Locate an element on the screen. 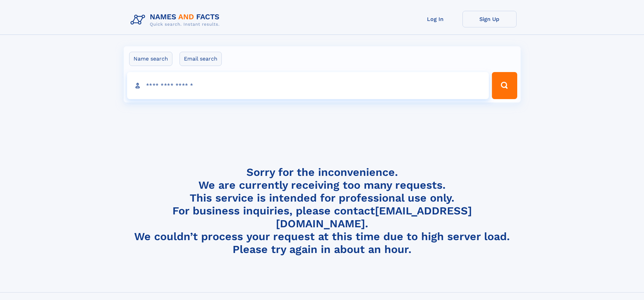 This screenshot has width=644, height=300. a: Log In is located at coordinates (436, 19).